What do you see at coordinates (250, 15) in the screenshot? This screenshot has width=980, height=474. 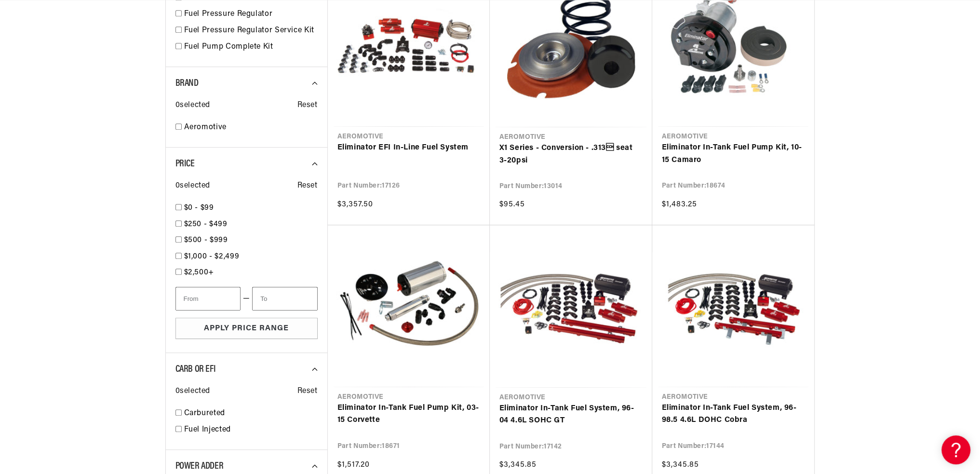 I see `a: Fuel Pressure Regulator` at bounding box center [250, 15].